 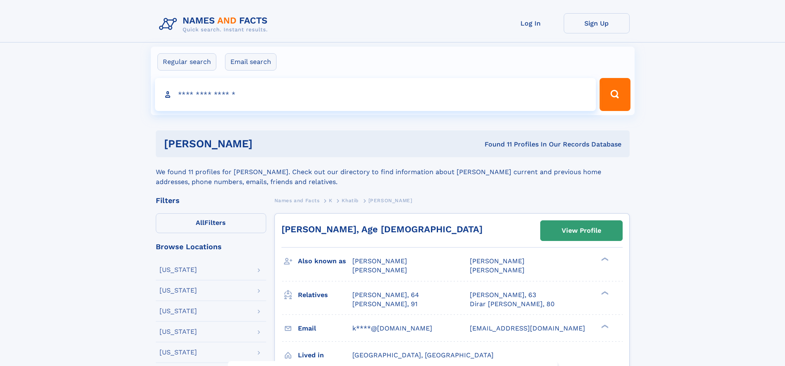 What do you see at coordinates (211, 223) in the screenshot?
I see `label: Filters` at bounding box center [211, 223].